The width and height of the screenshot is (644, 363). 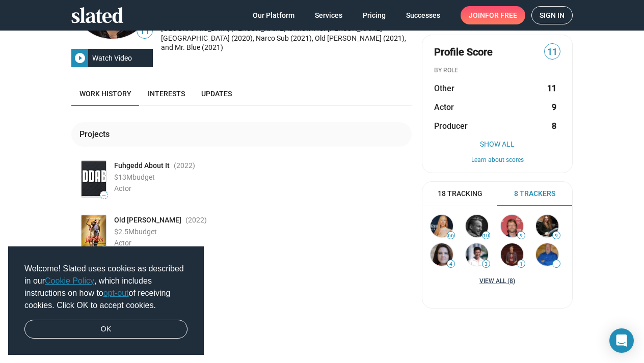 I want to click on div: Watch Video, so click(x=112, y=58).